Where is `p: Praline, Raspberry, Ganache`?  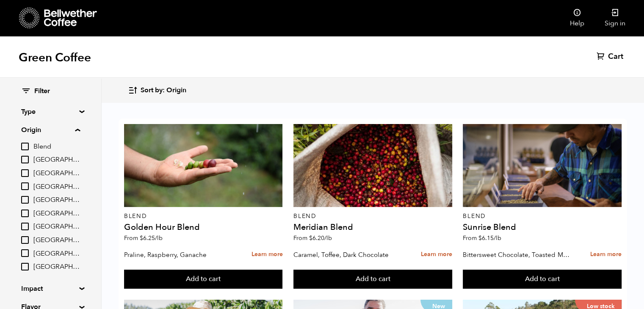 p: Praline, Raspberry, Ganache is located at coordinates (178, 254).